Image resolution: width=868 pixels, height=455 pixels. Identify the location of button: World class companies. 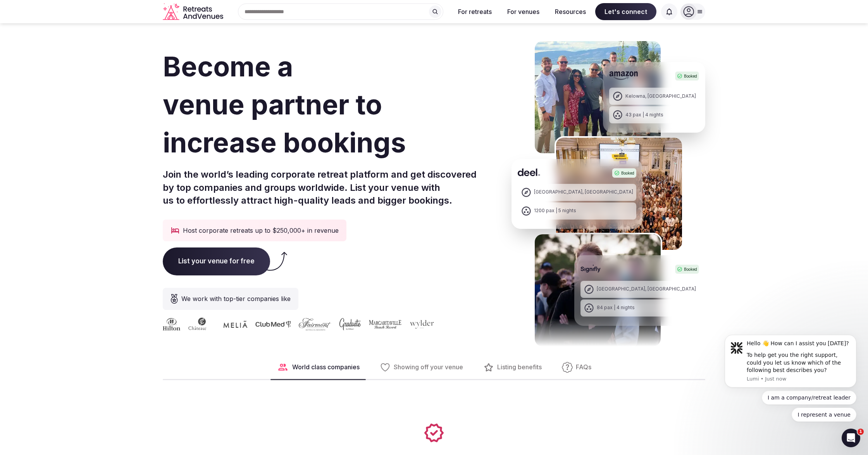
(318, 367).